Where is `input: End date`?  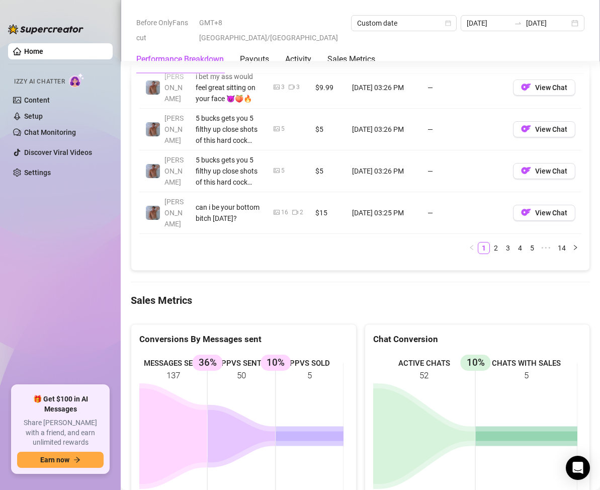 input: End date is located at coordinates (547, 23).